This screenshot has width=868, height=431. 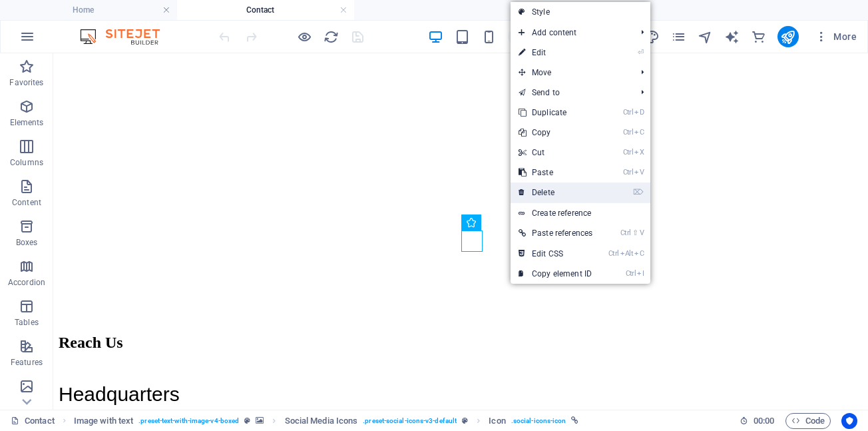 I want to click on span: . preset-text-with-image-v4-boxed, so click(x=188, y=421).